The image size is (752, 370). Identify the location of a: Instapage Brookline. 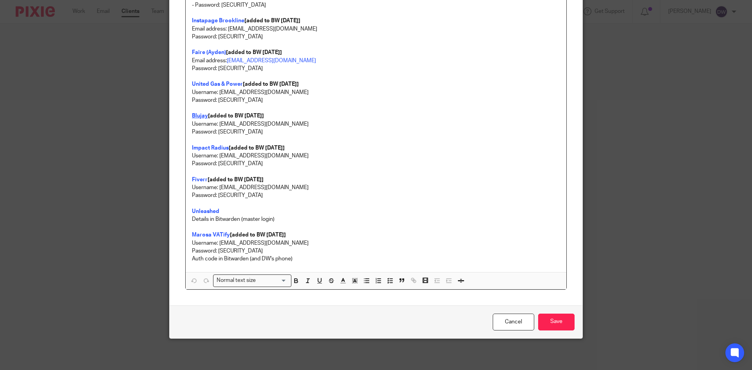
(218, 21).